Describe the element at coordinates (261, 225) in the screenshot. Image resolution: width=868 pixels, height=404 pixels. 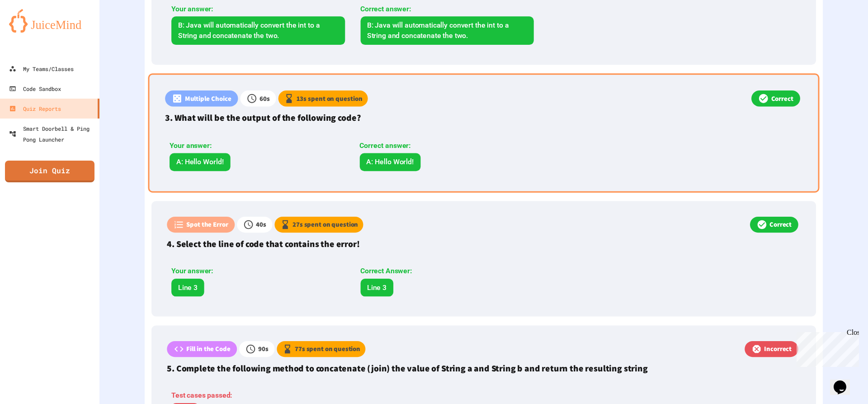
I see `p: 40 s` at that location.